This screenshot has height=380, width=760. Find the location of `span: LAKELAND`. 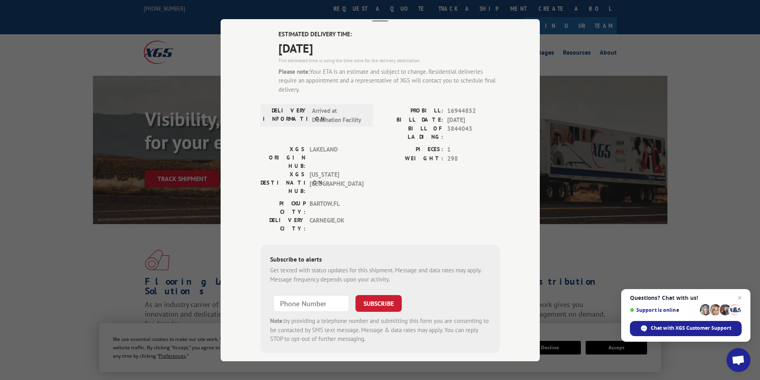

span: LAKELAND is located at coordinates (336, 157).